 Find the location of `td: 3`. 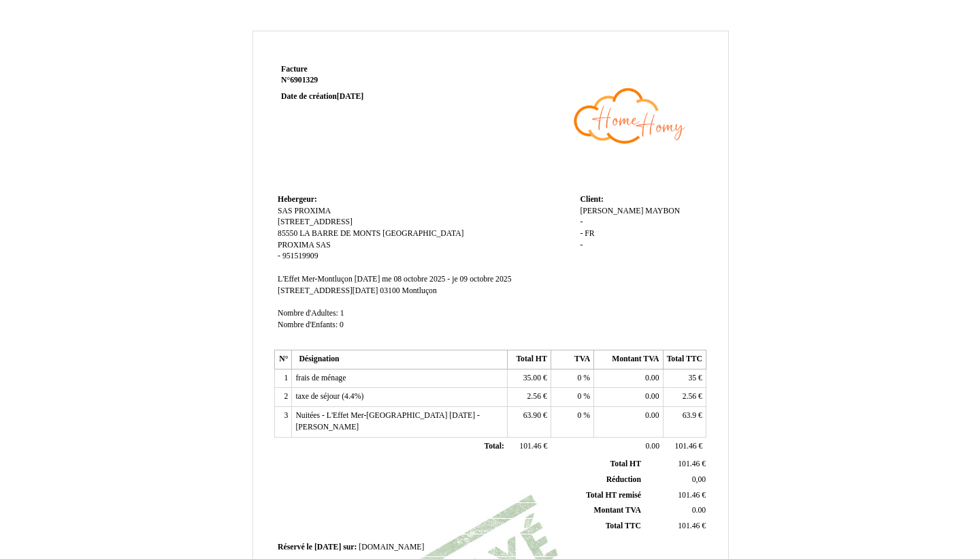

td: 3 is located at coordinates (283, 422).